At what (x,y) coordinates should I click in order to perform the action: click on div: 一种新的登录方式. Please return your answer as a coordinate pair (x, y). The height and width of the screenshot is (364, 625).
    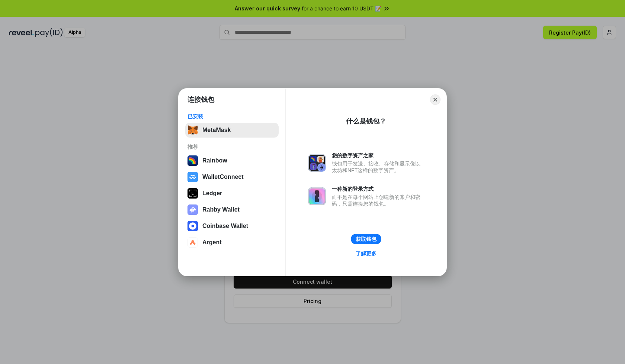
    Looking at the image, I should click on (378, 189).